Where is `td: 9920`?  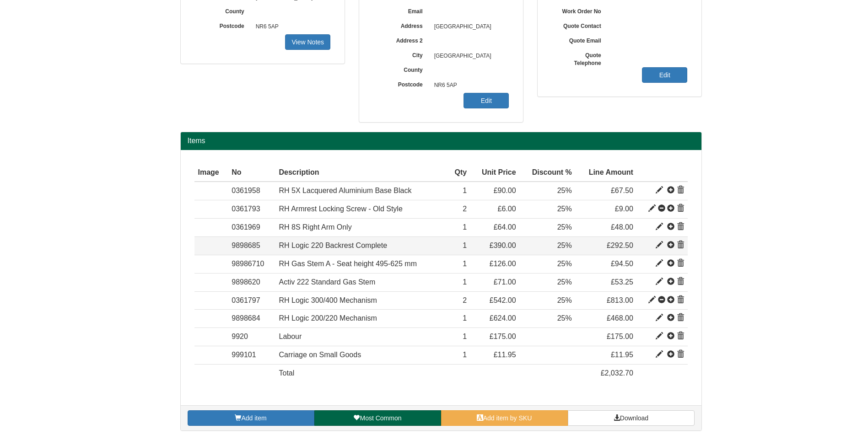 td: 9920 is located at coordinates (251, 337).